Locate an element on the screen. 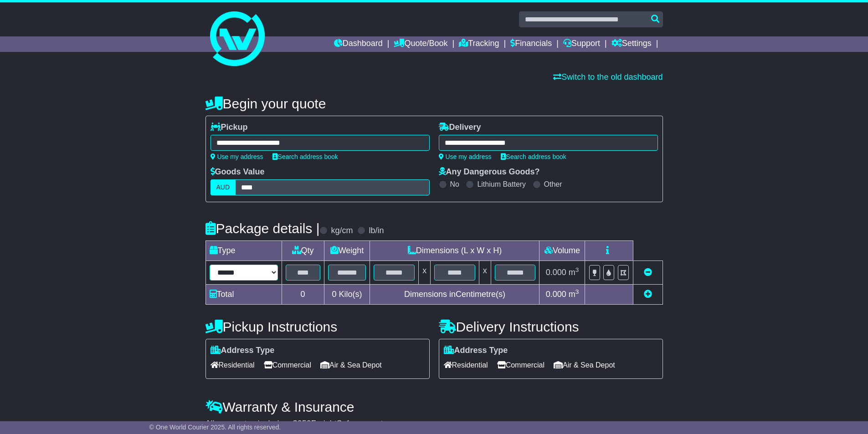 The height and width of the screenshot is (434, 868). label: AUD is located at coordinates (223, 187).